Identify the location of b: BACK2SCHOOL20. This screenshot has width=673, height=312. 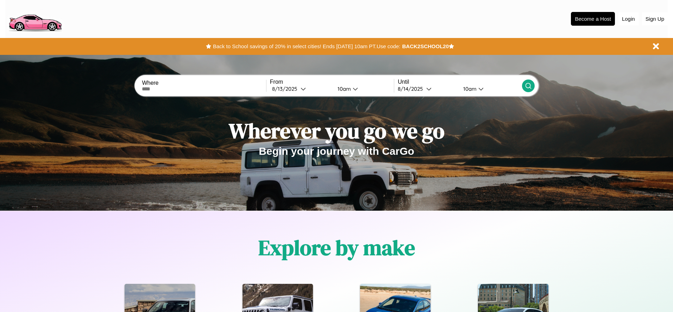
(425, 46).